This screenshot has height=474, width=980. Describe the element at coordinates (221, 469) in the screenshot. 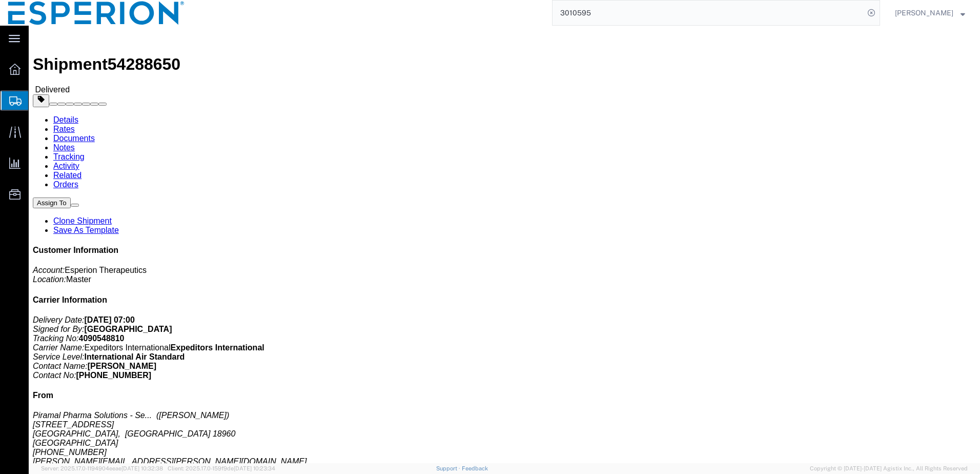

I see `span: Client: 2025.17.0-159f9de` at that location.